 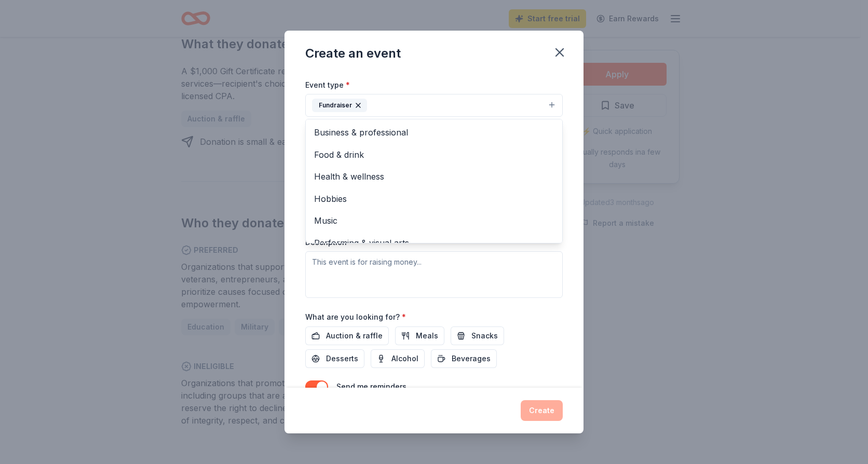 What do you see at coordinates (434, 105) in the screenshot?
I see `button: Fundraiser` at bounding box center [434, 105].